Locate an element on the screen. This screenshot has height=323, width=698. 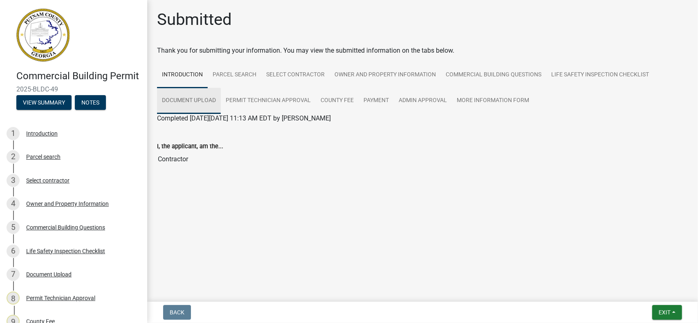
a: Permit Technician Approval is located at coordinates (268, 101).